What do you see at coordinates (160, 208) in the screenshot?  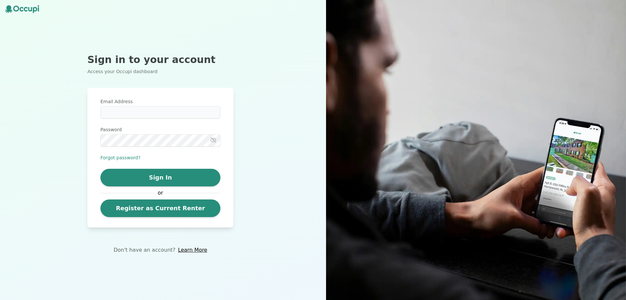 I see `a: Register as Current Renter` at bounding box center [160, 208].